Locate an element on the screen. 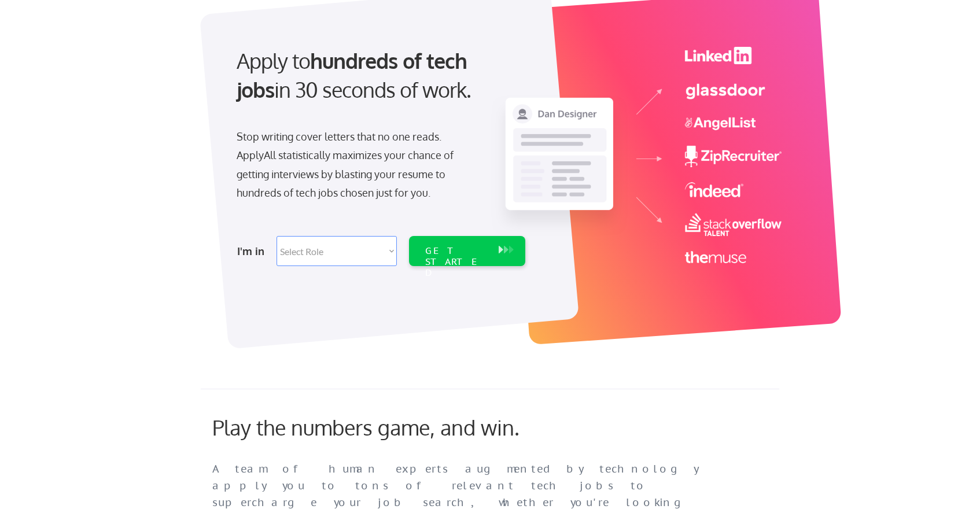 Image resolution: width=980 pixels, height=509 pixels. div: I'm in is located at coordinates (253, 251).